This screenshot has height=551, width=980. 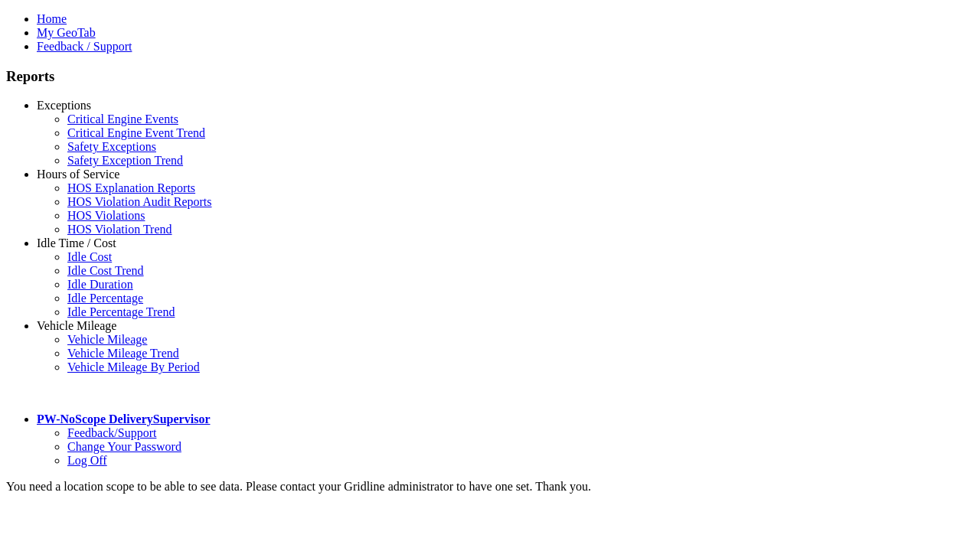 I want to click on a: Idle Percentage, so click(x=104, y=297).